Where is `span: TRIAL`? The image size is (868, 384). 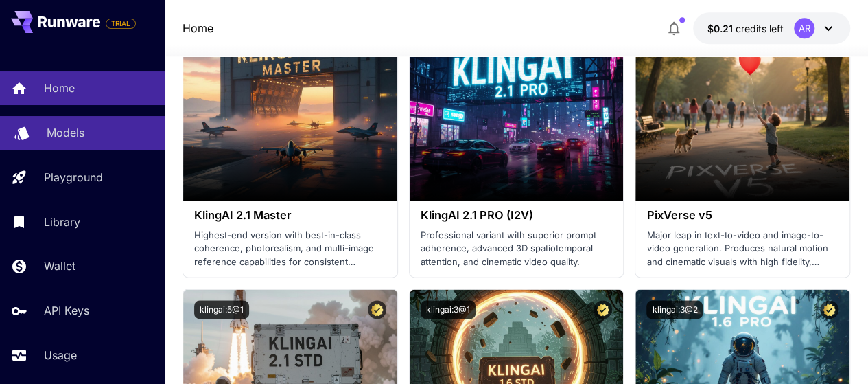
span: TRIAL is located at coordinates (121, 23).